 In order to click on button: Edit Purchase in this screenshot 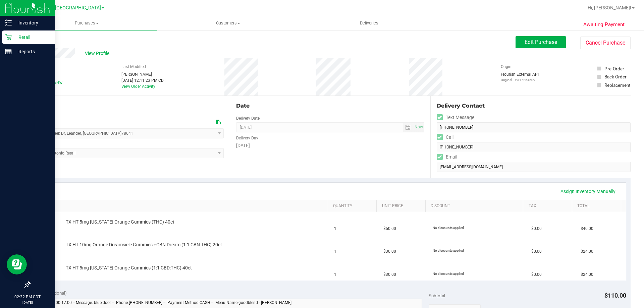, I will do `click(540, 42)`.